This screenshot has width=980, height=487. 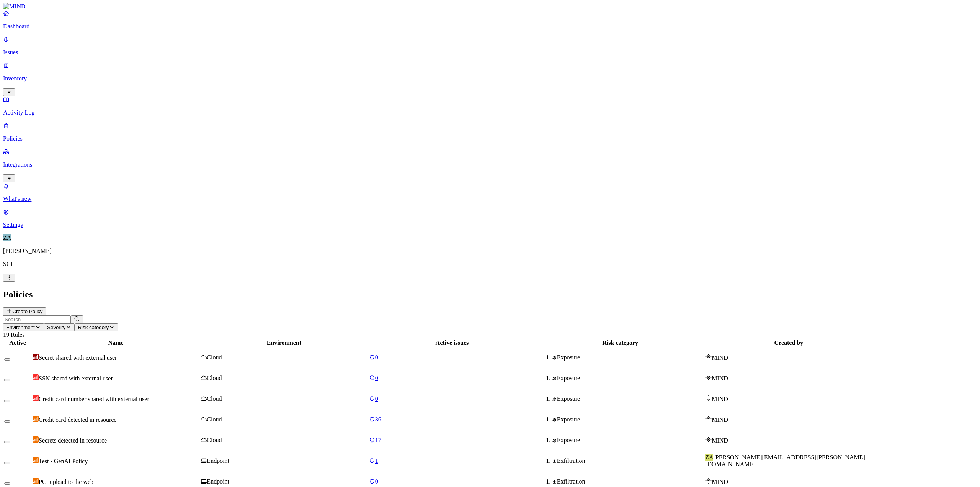 I want to click on a: Dashboard, so click(x=490, y=20).